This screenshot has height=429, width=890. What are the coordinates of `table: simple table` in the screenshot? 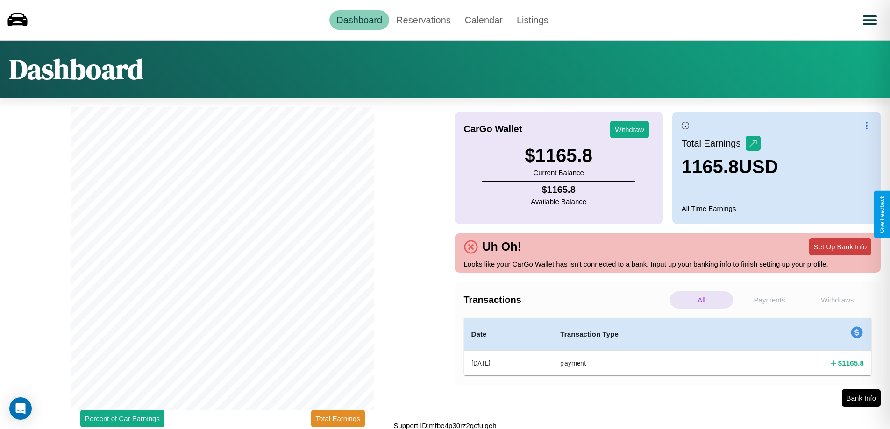 It's located at (668, 347).